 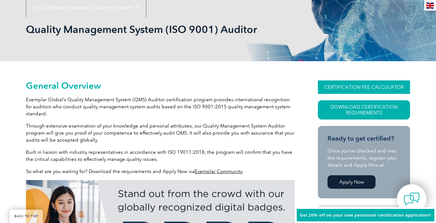 I want to click on p: Built in liaison with industry representatives in accordance with ISO 19011:2018, the program wil..., so click(x=161, y=156).